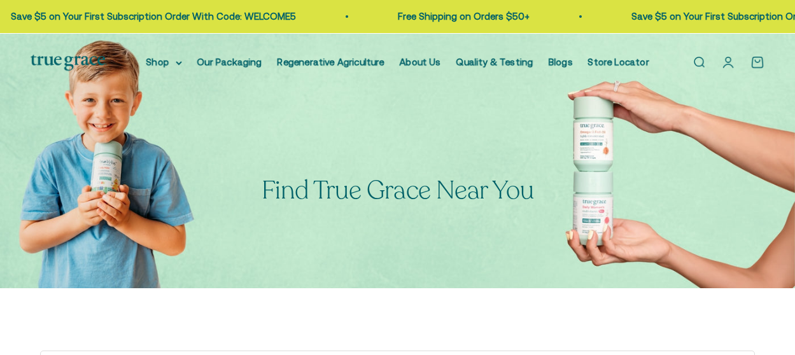 The image size is (795, 355). I want to click on p: Save $5 on Your First Subscription Order With Code: WELCOME5, so click(152, 17).